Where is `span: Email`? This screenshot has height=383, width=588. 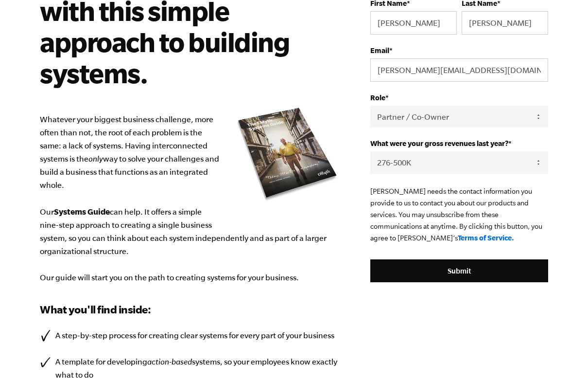 span: Email is located at coordinates (379, 50).